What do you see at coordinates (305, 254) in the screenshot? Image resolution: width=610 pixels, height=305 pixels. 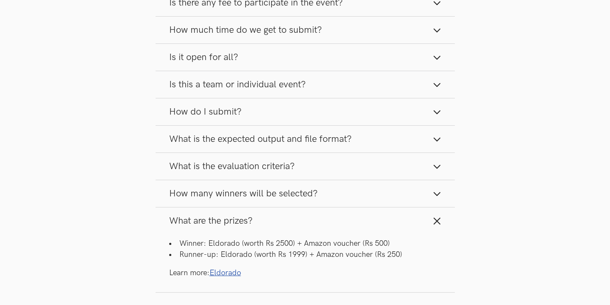 I see `li: Runner-up: Eldorado (worth Rs 1999) + Amazon voucher (Rs 250)` at bounding box center [305, 254].